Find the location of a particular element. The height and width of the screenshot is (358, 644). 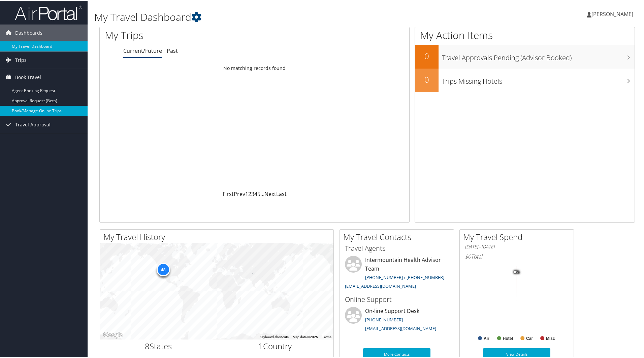

img: Google is located at coordinates (113, 335).